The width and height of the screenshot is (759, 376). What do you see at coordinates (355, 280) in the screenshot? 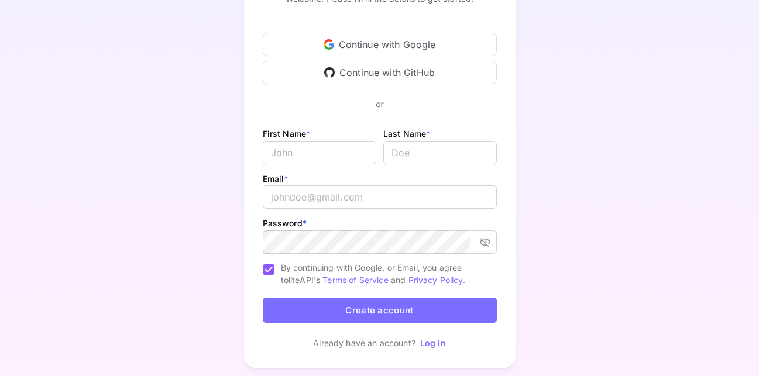
I see `a: Terms of Service` at bounding box center [355, 280].